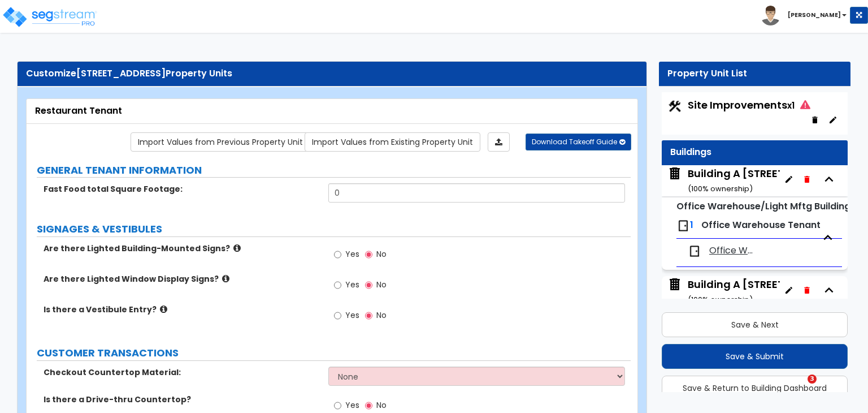 Image resolution: width=868 pixels, height=413 pixels. I want to click on img: Construction.png, so click(675, 107).